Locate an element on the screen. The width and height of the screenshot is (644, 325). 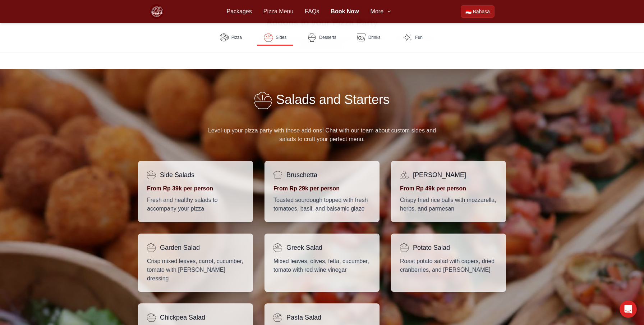
a: Sides is located at coordinates (276, 37).